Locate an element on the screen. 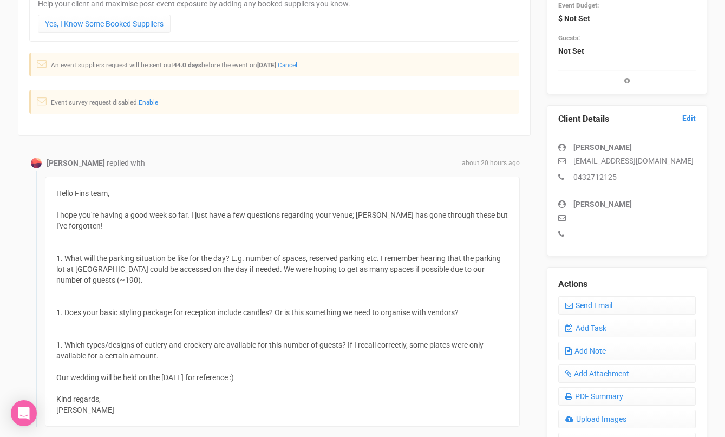 This screenshot has width=725, height=437. span: replied with is located at coordinates (126, 163).